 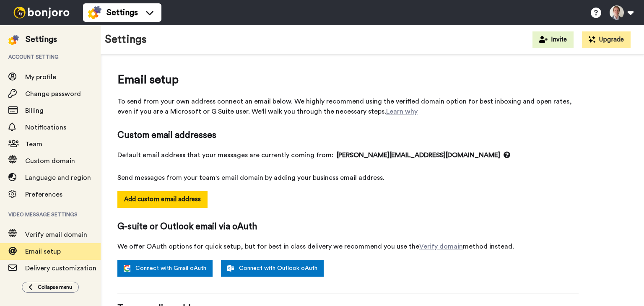 I want to click on span: Default email address that your messages are currently coming from:, so click(x=348, y=155).